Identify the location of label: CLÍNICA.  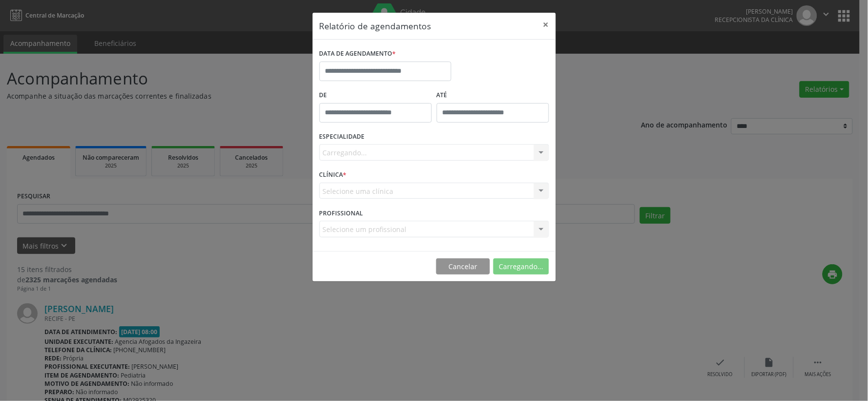
(334, 175).